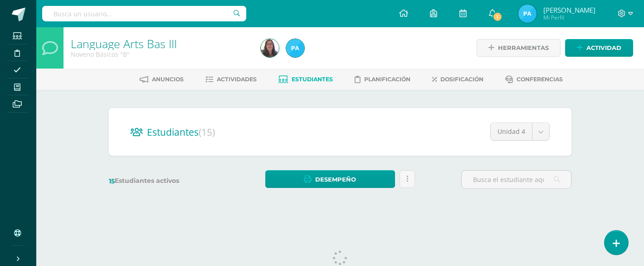 This screenshot has width=644, height=266. I want to click on a: Planificación, so click(382, 79).